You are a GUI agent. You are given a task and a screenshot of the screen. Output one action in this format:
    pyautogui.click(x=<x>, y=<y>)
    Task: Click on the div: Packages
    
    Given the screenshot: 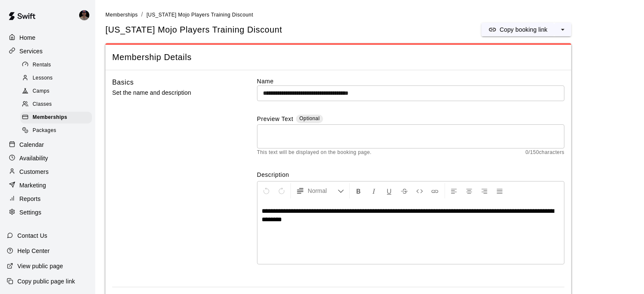 What is the action you would take?
    pyautogui.click(x=56, y=131)
    